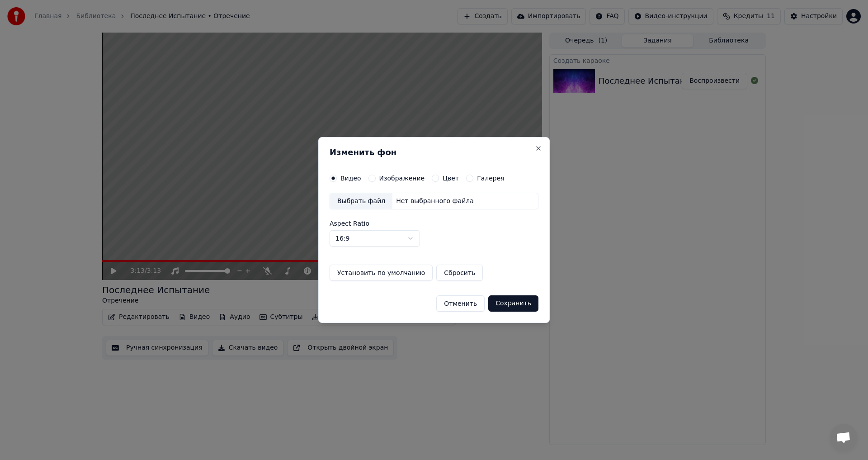 The width and height of the screenshot is (868, 460). Describe the element at coordinates (460, 304) in the screenshot. I see `button: Отменить` at that location.